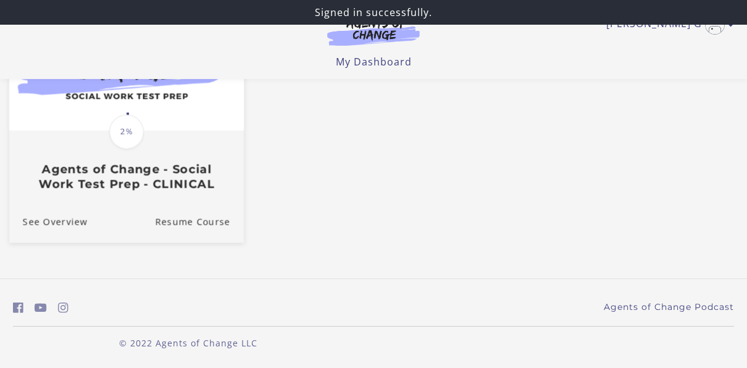 The height and width of the screenshot is (368, 747). Describe the element at coordinates (18, 308) in the screenshot. I see `a: https://www.facebook.com/groups/aswbtestprep (Open in a new window)` at that location.